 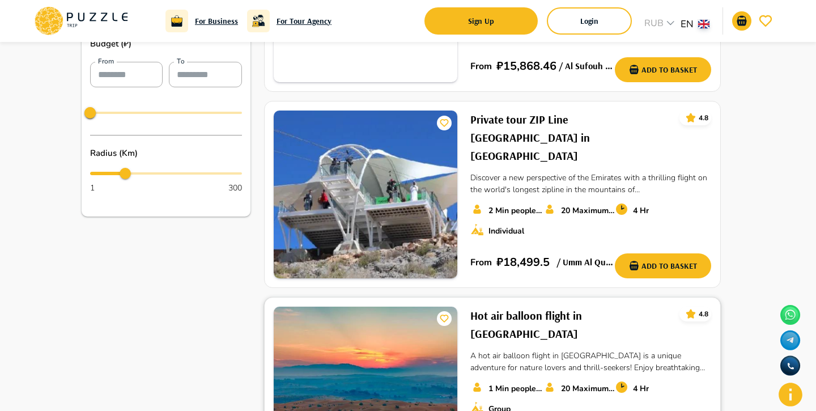 I want to click on p: 18,499.5, so click(x=526, y=262).